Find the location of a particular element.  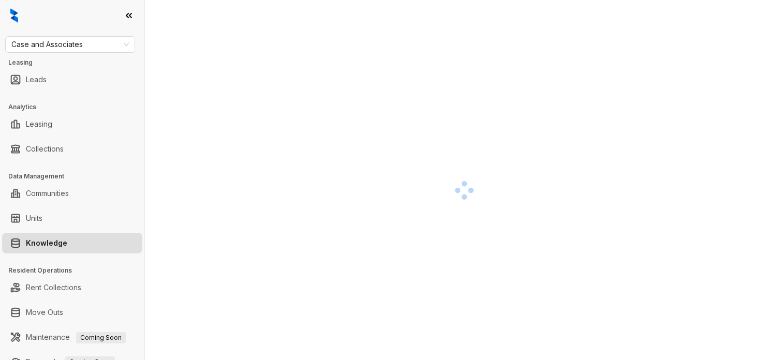

a: Units is located at coordinates (34, 218).